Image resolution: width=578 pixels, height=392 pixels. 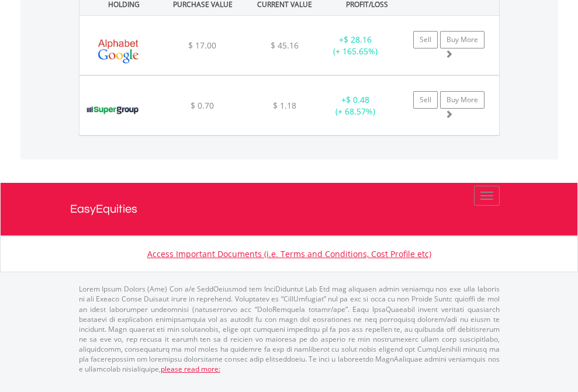 What do you see at coordinates (285, 45) in the screenshot?
I see `span: $ 45.16` at bounding box center [285, 45].